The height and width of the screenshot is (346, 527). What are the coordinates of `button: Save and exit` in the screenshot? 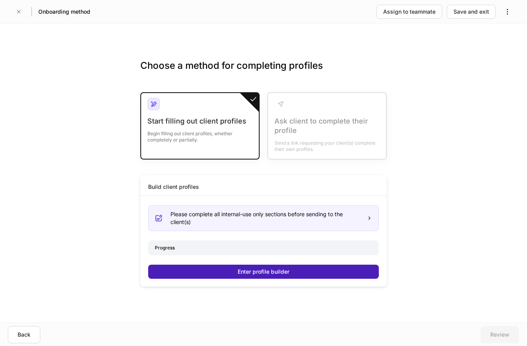 It's located at (471, 12).